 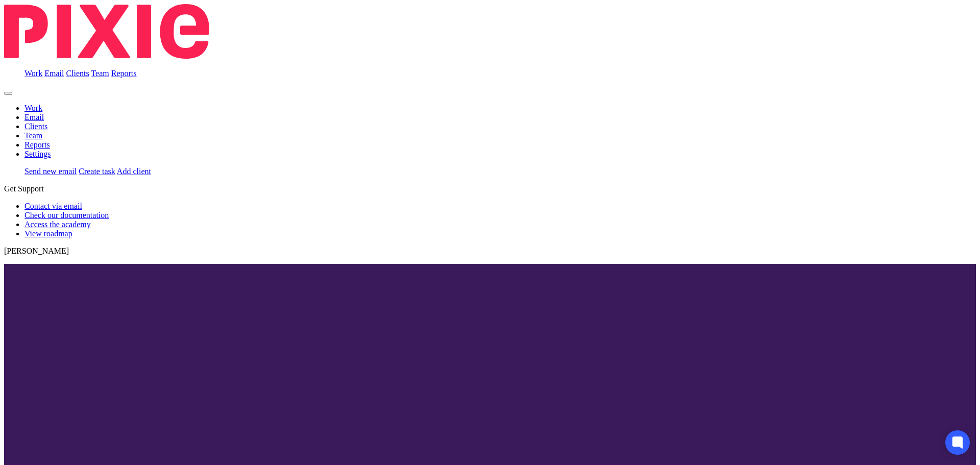 What do you see at coordinates (38, 153) in the screenshot?
I see `a: Settings` at bounding box center [38, 153].